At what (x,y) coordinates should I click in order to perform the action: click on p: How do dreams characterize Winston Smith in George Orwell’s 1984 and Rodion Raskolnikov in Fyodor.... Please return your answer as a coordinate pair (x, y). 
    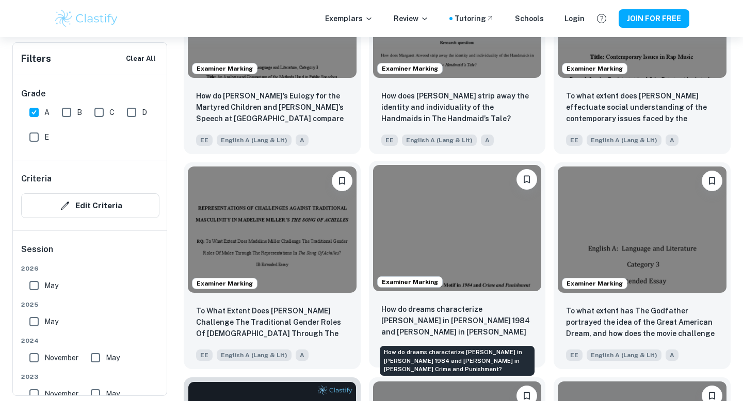
    Looking at the image, I should click on (457, 321).